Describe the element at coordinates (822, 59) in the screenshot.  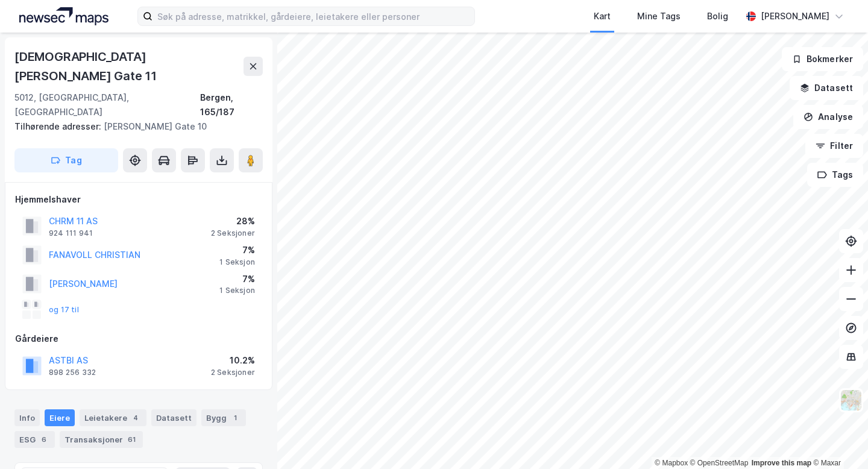
I see `button: Bokmerker` at that location.